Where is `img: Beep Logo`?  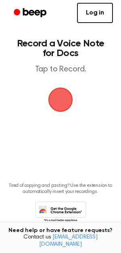
img: Beep Logo is located at coordinates (60, 100).